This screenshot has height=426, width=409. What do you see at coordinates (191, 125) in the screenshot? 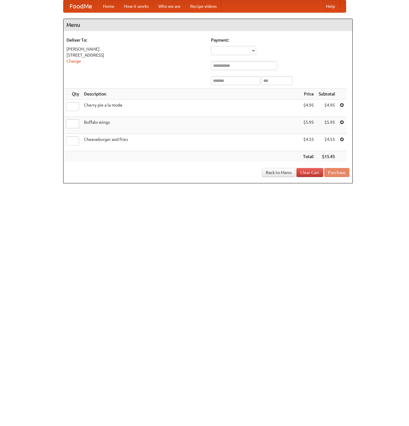
I see `td: Buffalo wings` at bounding box center [191, 125].